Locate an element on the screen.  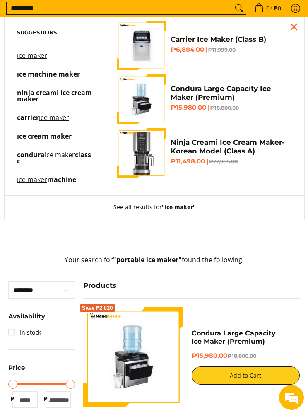
h4: Products is located at coordinates (191, 286).